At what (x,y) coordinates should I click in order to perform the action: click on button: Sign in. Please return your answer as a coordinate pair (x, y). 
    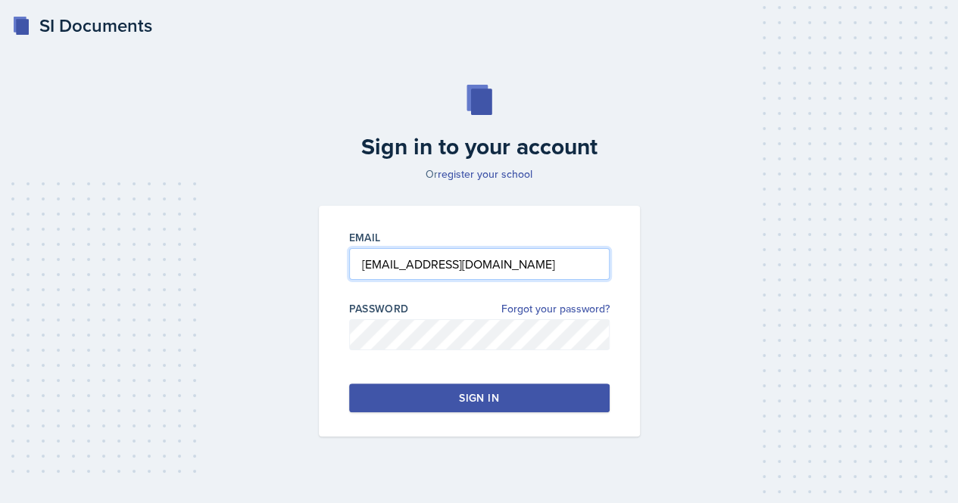
    Looking at the image, I should click on (479, 398).